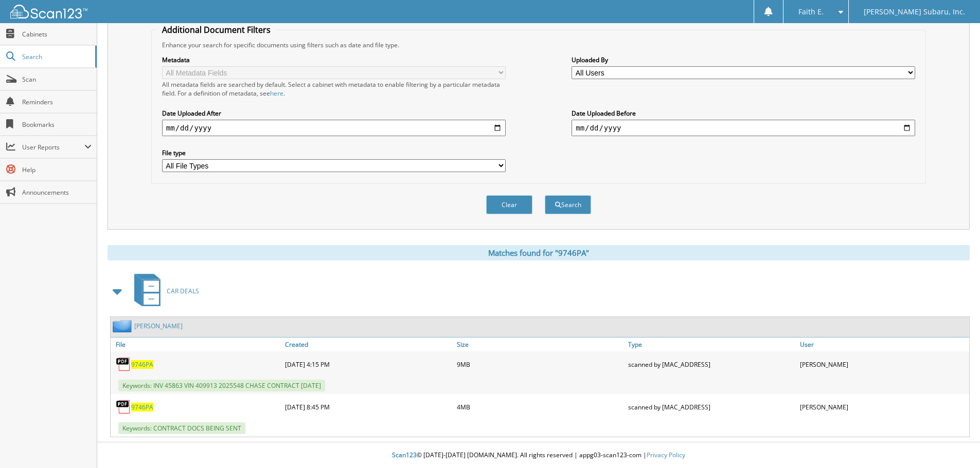  I want to click on img: scan123-logo-white.svg, so click(49, 11).